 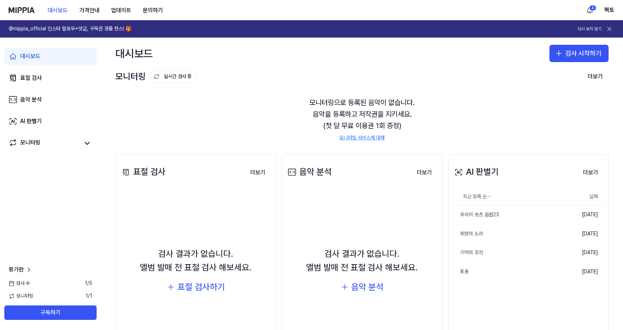 What do you see at coordinates (153, 10) in the screenshot?
I see `a: 문의하기` at bounding box center [153, 10].